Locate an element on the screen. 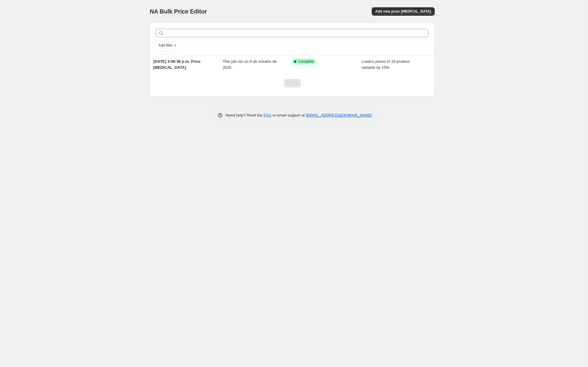  span: Add filter is located at coordinates (165, 45).